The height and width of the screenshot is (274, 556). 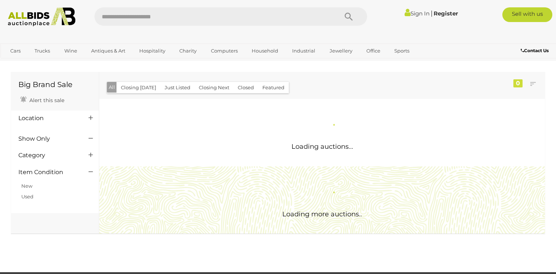 I want to click on button: Closing Next, so click(x=214, y=88).